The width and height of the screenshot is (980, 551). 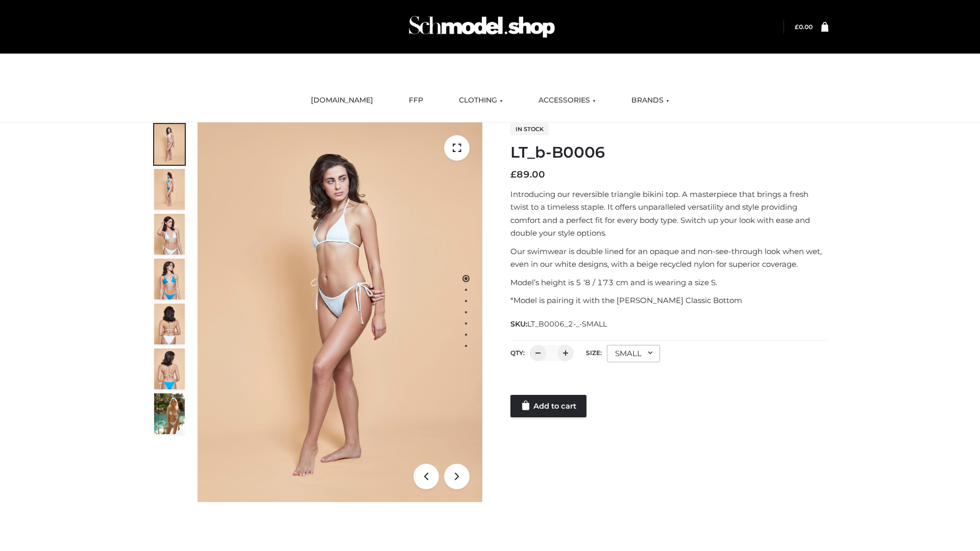 What do you see at coordinates (169, 235) in the screenshot?
I see `img: ArielClassicBikiniTop_CloudNine_AzureSky_OW114ECO_3-scaled.jpg` at bounding box center [169, 235].